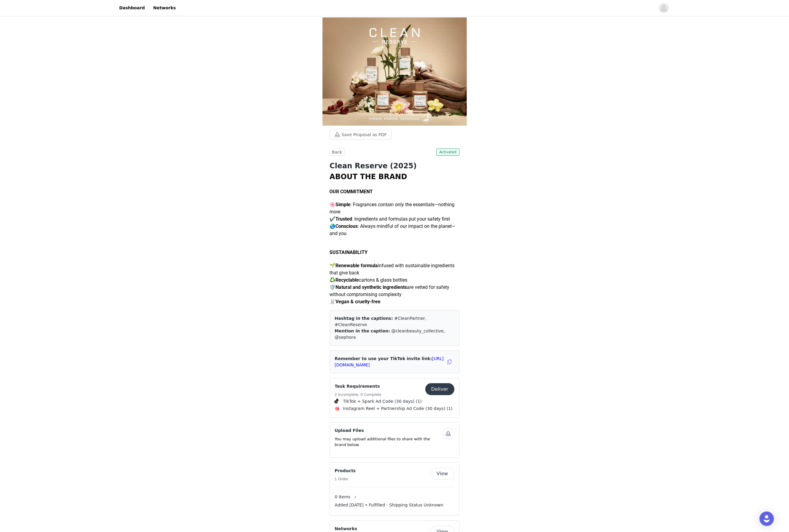 Image resolution: width=789 pixels, height=532 pixels. What do you see at coordinates (361, 135) in the screenshot?
I see `button: Save Proposal as PDF` at bounding box center [361, 135].